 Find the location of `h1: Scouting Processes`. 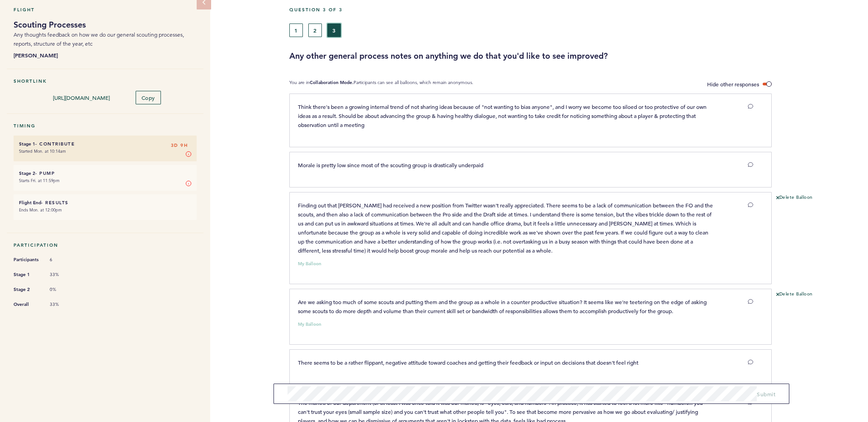

h1: Scouting Processes is located at coordinates (105, 25).